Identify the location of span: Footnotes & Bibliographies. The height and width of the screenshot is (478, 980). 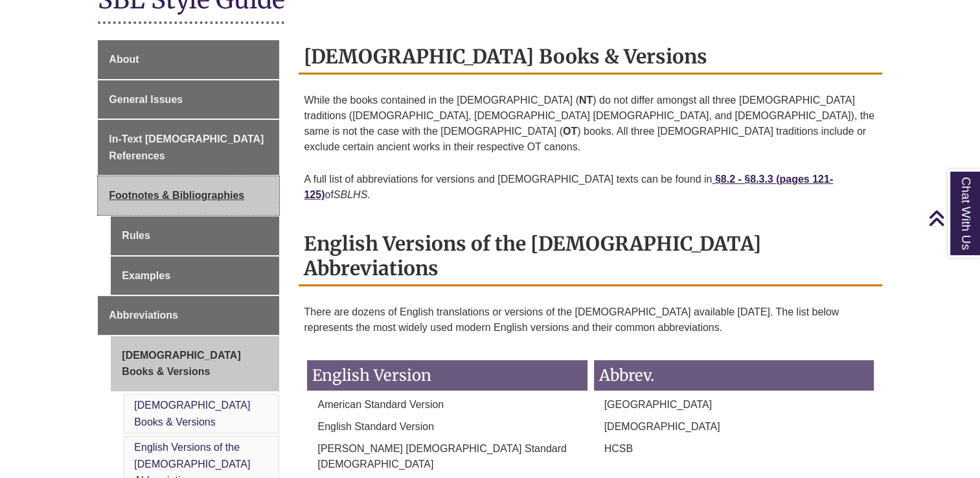
(177, 195).